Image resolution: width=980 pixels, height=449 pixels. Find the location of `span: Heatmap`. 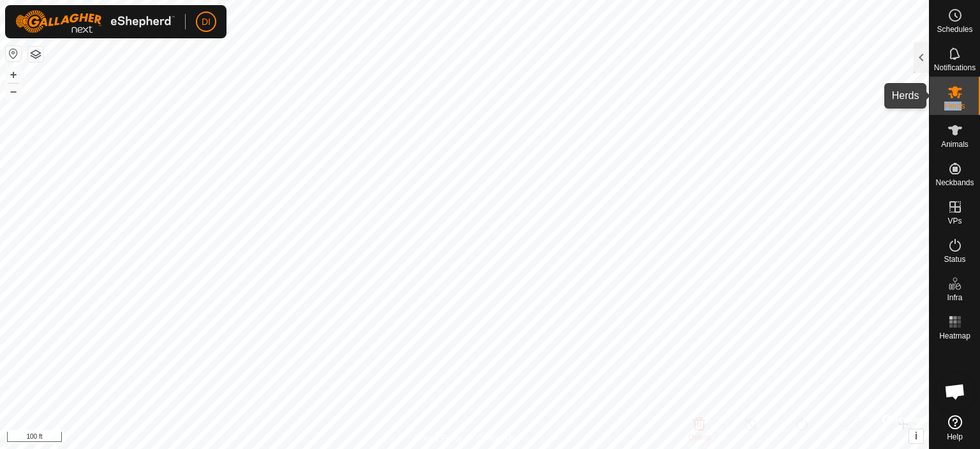

span: Heatmap is located at coordinates (955, 336).